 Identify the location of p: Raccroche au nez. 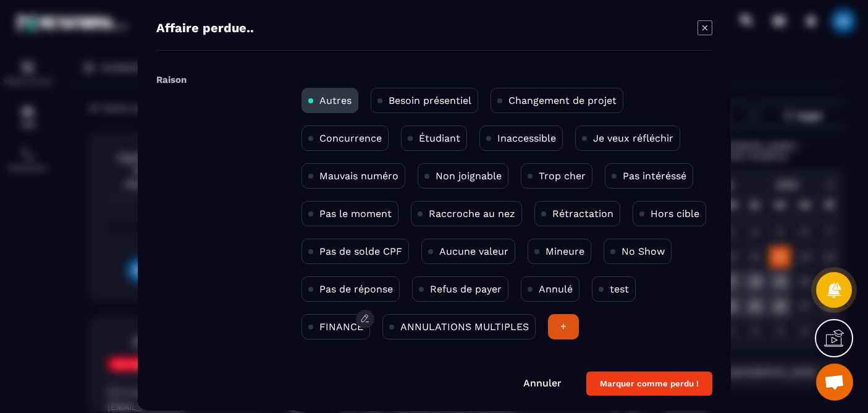
(472, 213).